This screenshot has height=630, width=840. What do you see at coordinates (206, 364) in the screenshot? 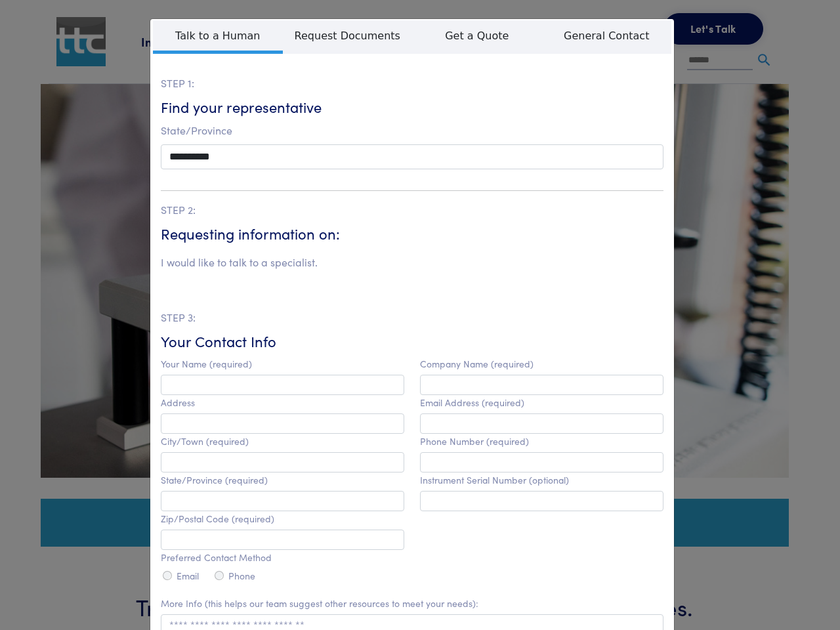
I see `label: Your Name (required)` at bounding box center [206, 364].